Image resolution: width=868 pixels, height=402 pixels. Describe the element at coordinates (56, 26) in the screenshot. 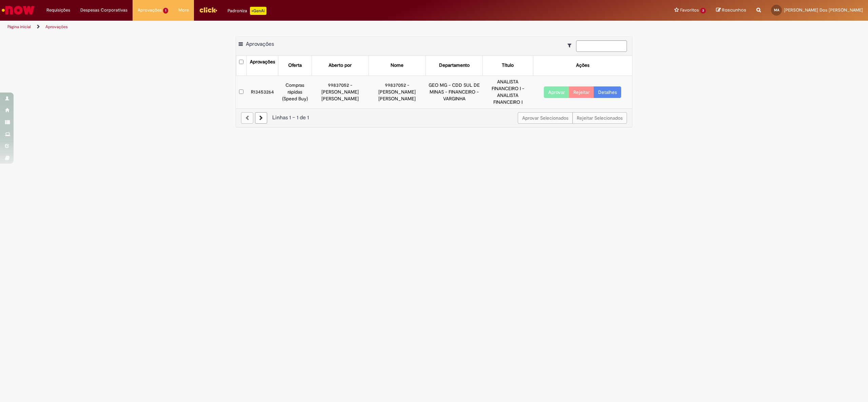

I see `a: Aprovações` at that location.